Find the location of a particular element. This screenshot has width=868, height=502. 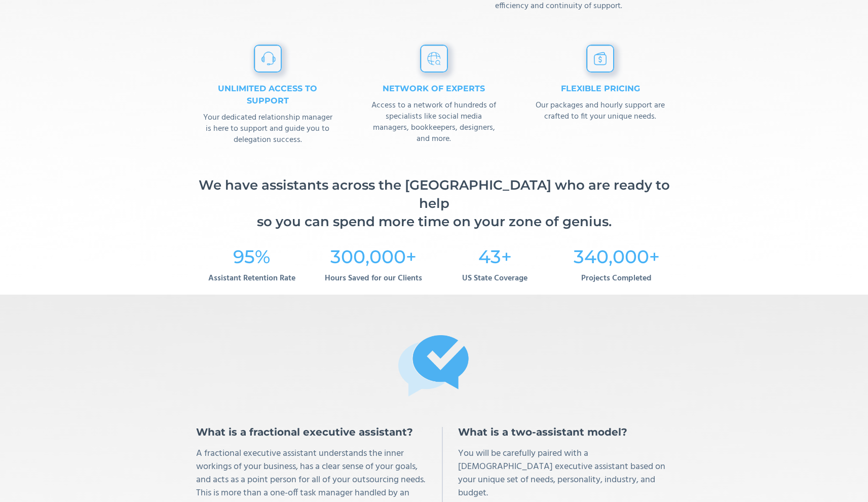

strong: Projects Completed is located at coordinates (616, 279).